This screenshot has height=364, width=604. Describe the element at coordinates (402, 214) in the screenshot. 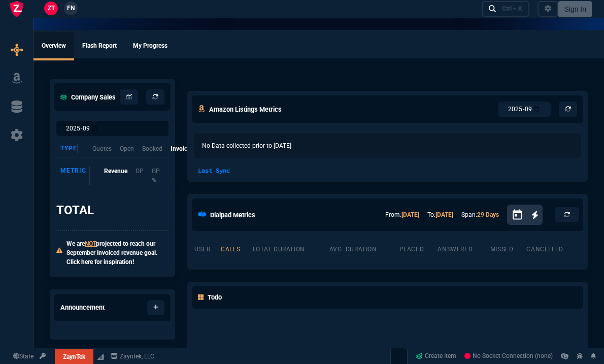

I see `p: From:` at that location.